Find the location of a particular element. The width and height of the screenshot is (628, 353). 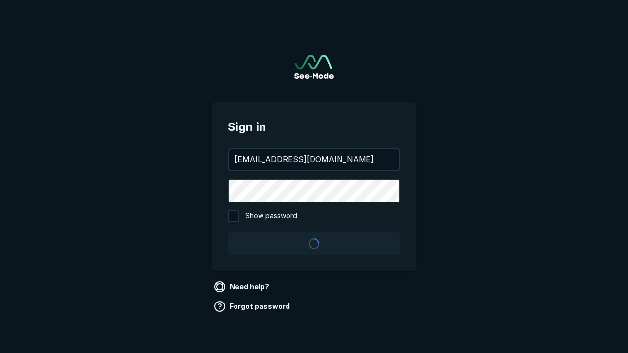

input: your@email.com is located at coordinates (314, 159).